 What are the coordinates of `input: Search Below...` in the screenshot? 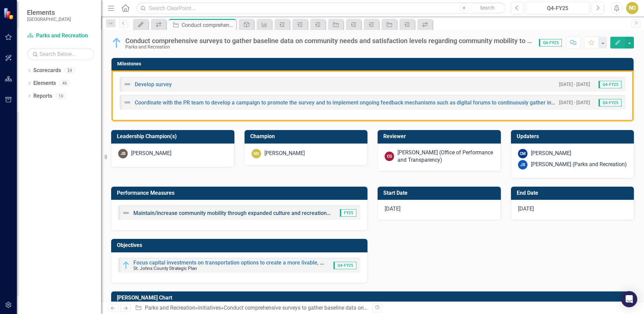 It's located at (61, 54).